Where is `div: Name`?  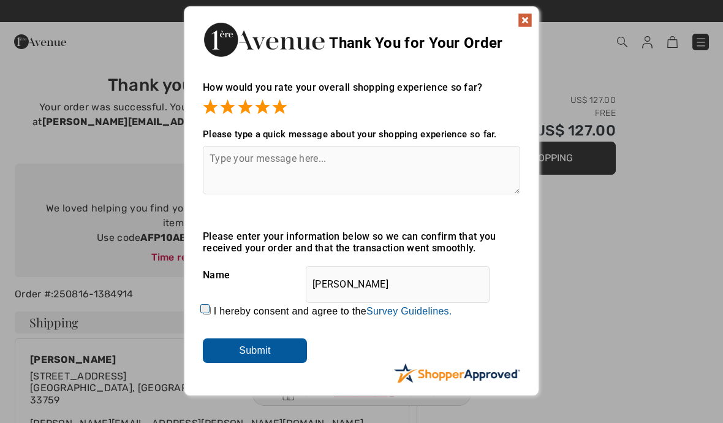
div: Name is located at coordinates (361, 275).